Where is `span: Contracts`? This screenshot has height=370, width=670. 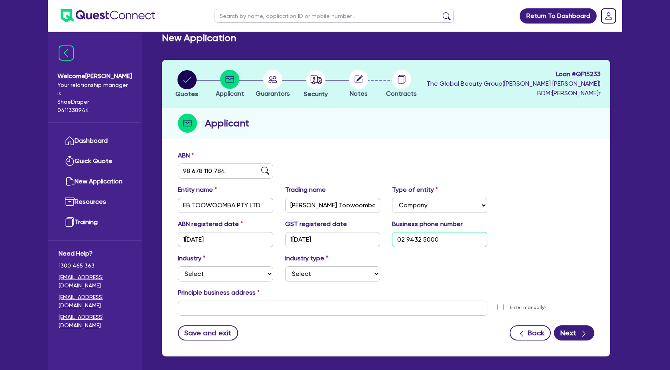
span: Contracts is located at coordinates (401, 93).